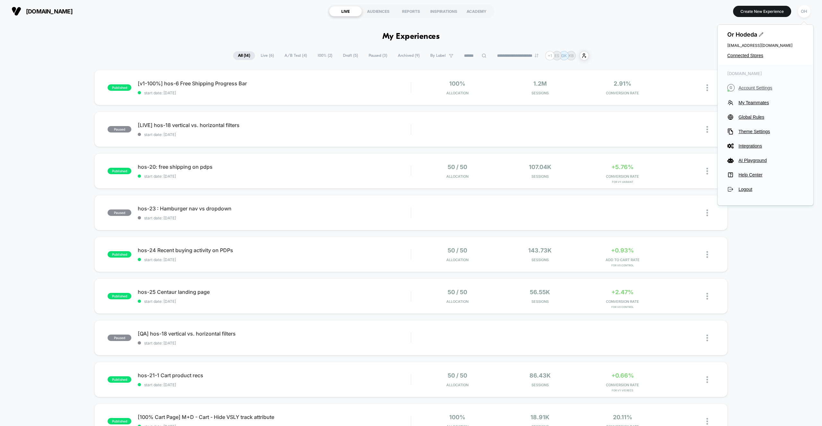 The image size is (822, 426). I want to click on span: Paused ( 3 ), so click(378, 56).